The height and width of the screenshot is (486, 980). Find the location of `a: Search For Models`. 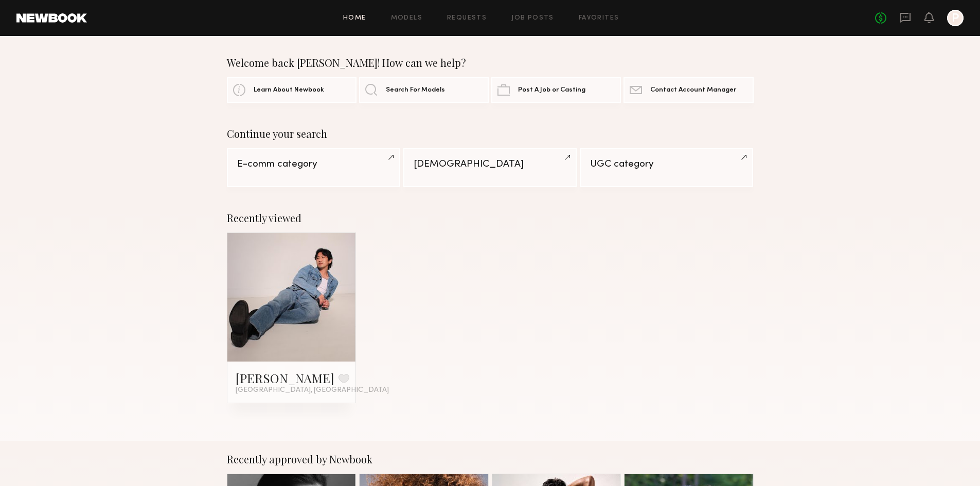

a: Search For Models is located at coordinates (424, 90).